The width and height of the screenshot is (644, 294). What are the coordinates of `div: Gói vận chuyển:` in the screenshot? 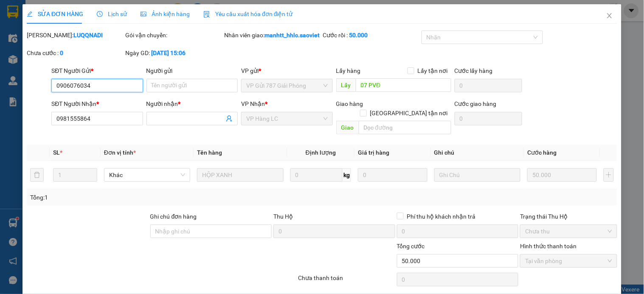 It's located at (174, 35).